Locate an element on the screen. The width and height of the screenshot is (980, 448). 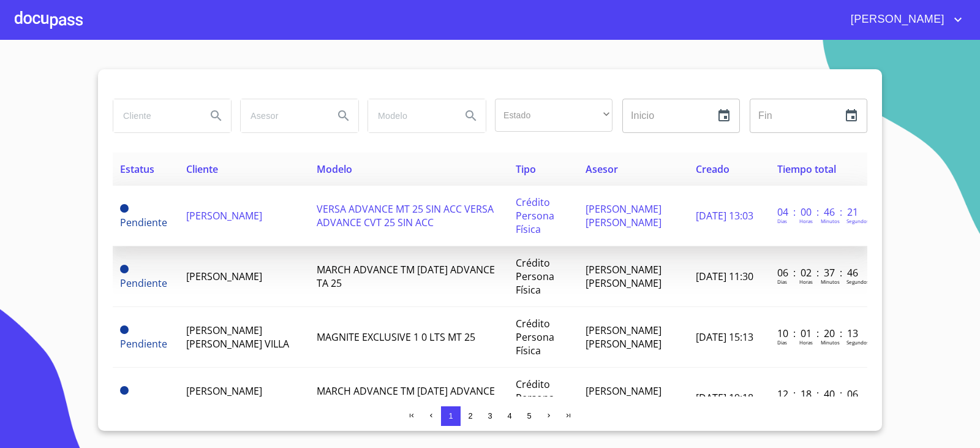
p: 04 : 00 : 46 : 21 is located at coordinates (818, 212).